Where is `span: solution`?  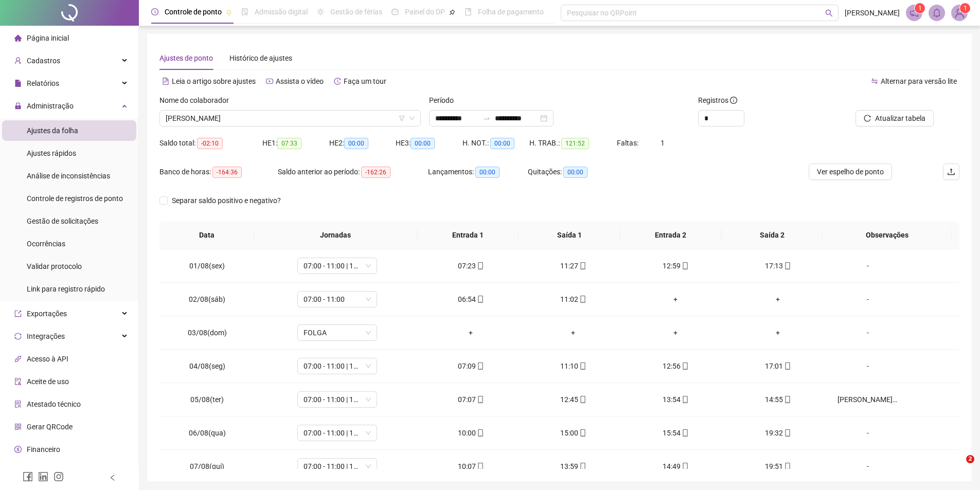 span: solution is located at coordinates (18, 404).